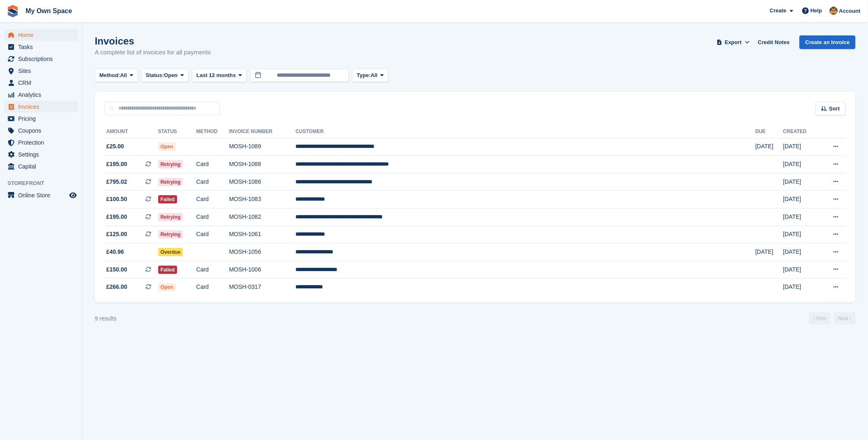 Image resolution: width=868 pixels, height=440 pixels. Describe the element at coordinates (43, 106) in the screenshot. I see `span: Invoices` at that location.